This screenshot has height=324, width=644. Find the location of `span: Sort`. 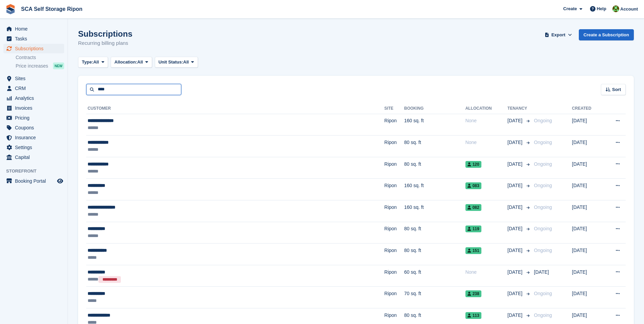

span: Sort is located at coordinates (616, 90).